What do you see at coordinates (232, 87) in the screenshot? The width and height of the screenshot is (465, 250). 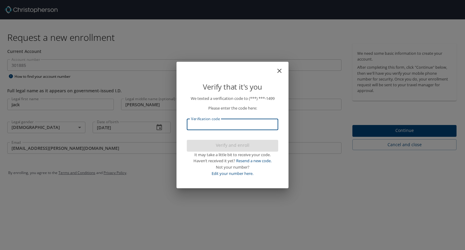 I see `p: Verify that it's you` at bounding box center [232, 87].